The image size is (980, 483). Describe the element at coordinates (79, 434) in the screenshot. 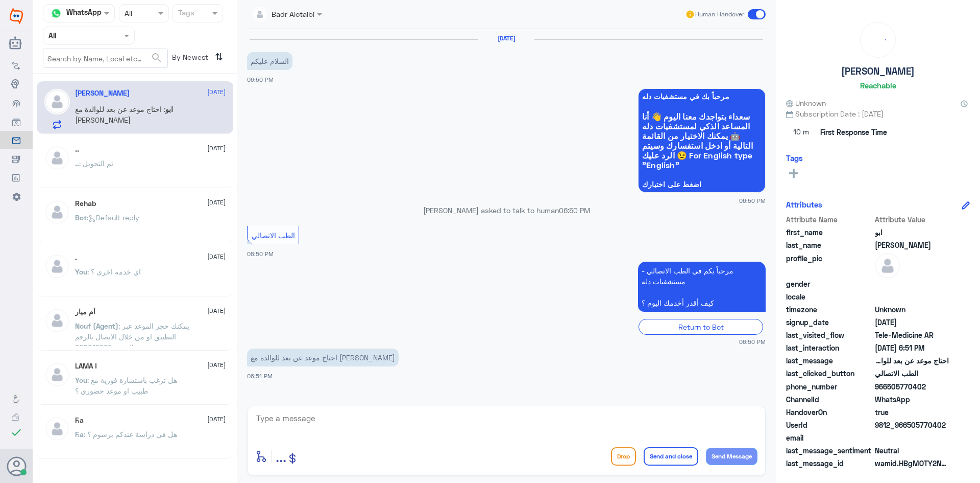

I see `span: F.a` at that location.